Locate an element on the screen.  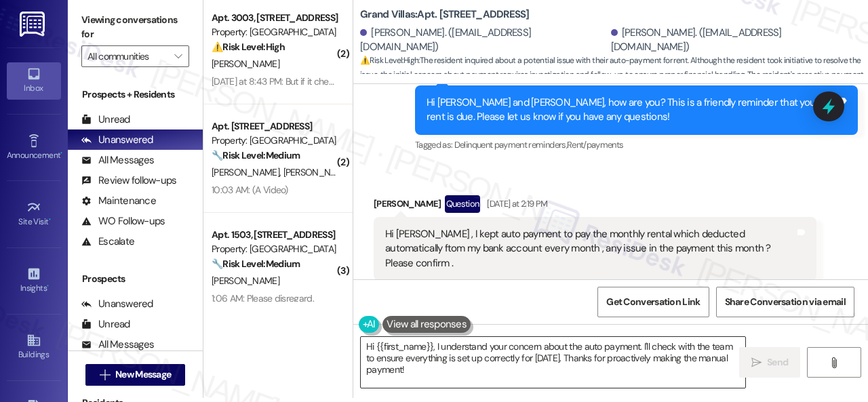
img: ResiDesk Logo is located at coordinates (33, 24).